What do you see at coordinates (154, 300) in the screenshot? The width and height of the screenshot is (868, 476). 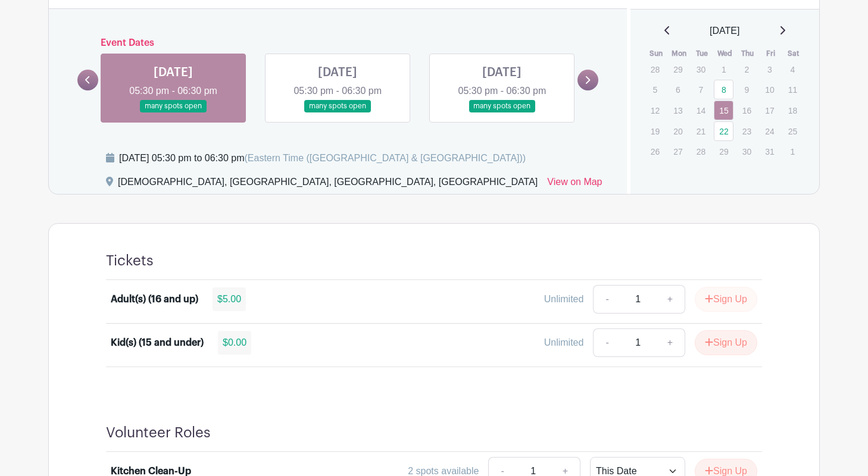 I see `div: Adult(s) (16 and up)` at bounding box center [154, 300].